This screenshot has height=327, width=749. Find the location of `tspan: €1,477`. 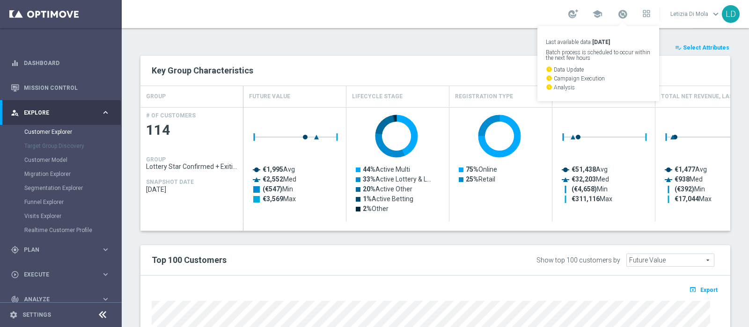

tspan: €1,477 is located at coordinates (685, 169).